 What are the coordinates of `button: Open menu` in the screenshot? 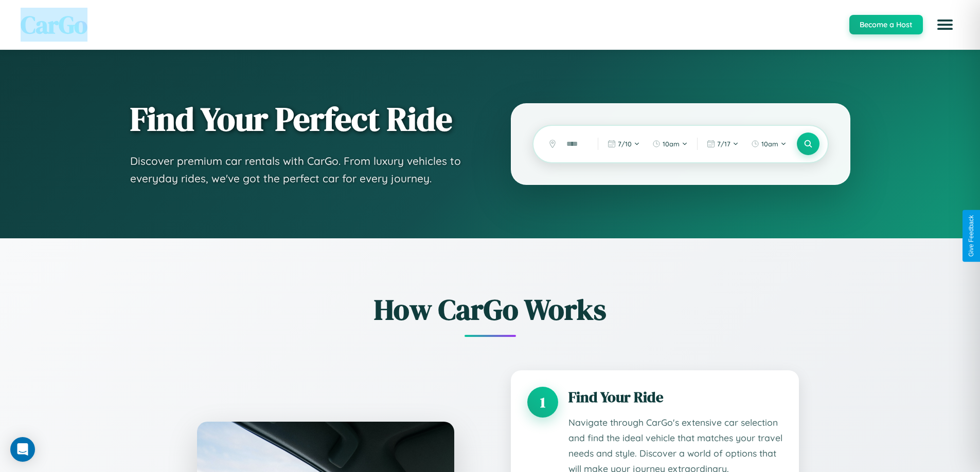 It's located at (945, 24).